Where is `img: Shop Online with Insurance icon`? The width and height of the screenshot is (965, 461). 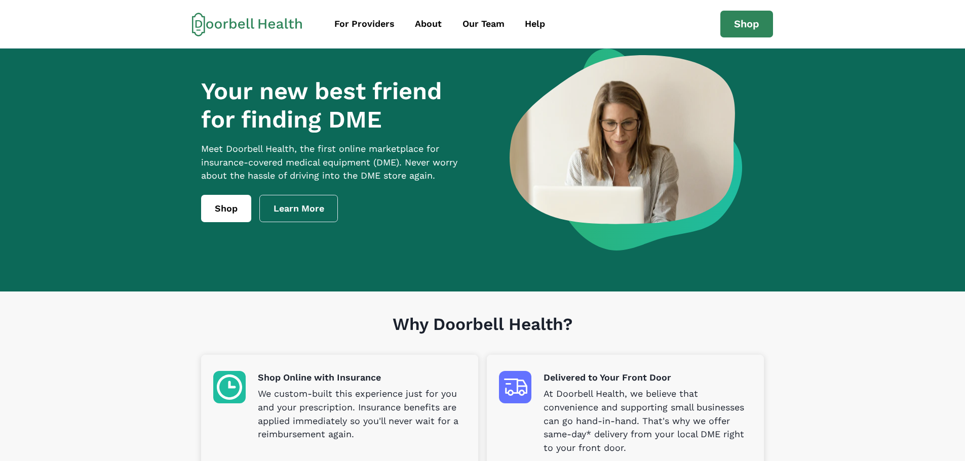 img: Shop Online with Insurance icon is located at coordinates (229, 387).